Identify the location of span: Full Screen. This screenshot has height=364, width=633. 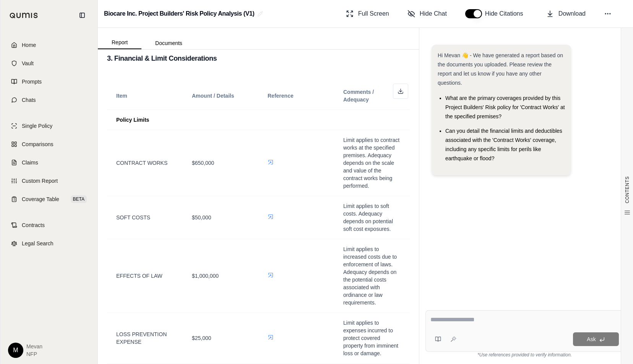
(374, 13).